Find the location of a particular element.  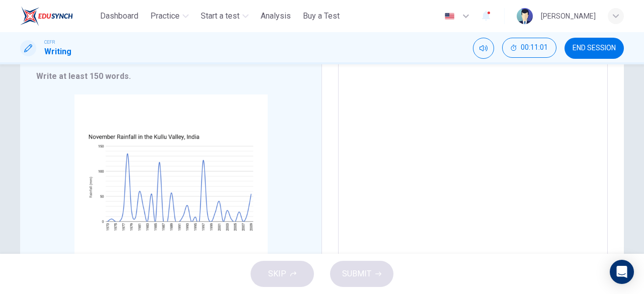

div: Open Intercom Messenger is located at coordinates (622, 272).